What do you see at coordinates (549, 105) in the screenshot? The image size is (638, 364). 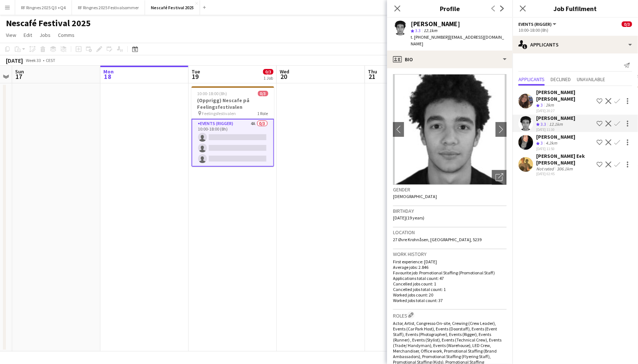 I see `div: 2km` at bounding box center [549, 105].